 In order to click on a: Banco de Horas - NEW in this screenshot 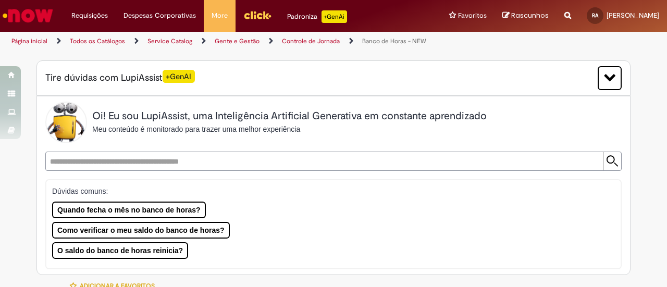, I will do `click(394, 41)`.